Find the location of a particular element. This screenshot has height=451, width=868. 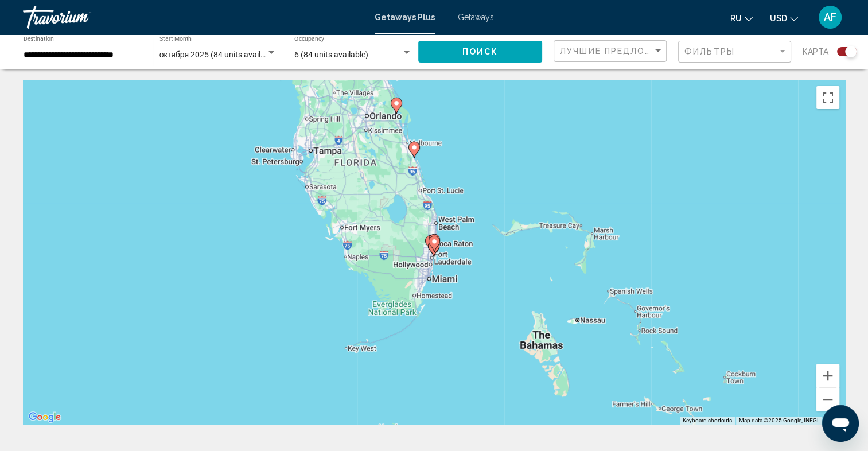

button: Zoom out is located at coordinates (828, 399).